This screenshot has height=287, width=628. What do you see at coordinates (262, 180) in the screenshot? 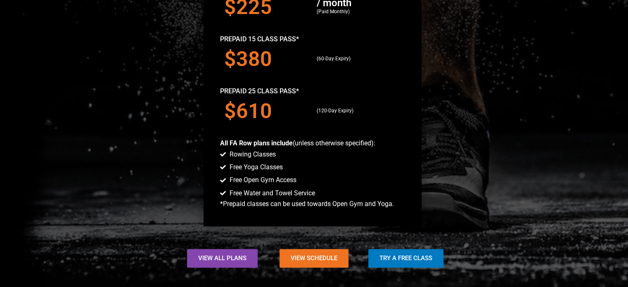
I see `span: Free Open Gym Access` at bounding box center [262, 180].